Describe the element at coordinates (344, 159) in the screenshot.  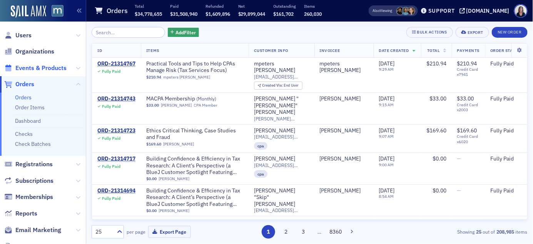
I see `span: Jason Schutz` at that location.